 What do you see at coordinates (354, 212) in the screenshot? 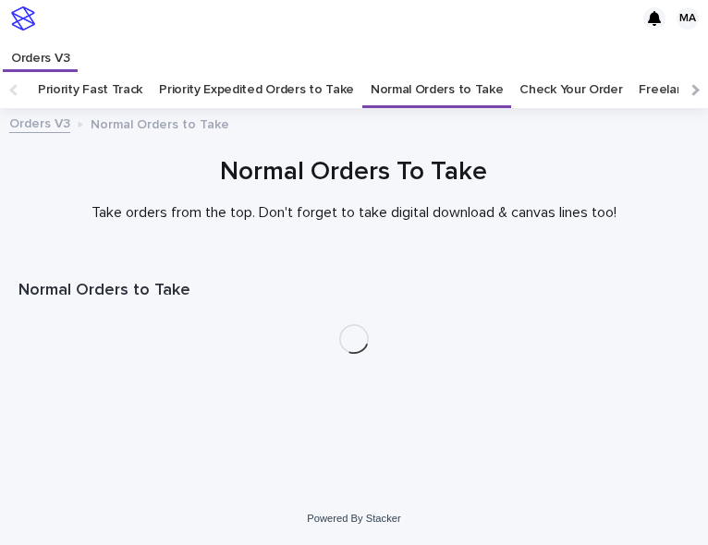
I see `p: Take orders from the top. Don't forget to take digital download & canvas lines too!` at bounding box center [354, 212].